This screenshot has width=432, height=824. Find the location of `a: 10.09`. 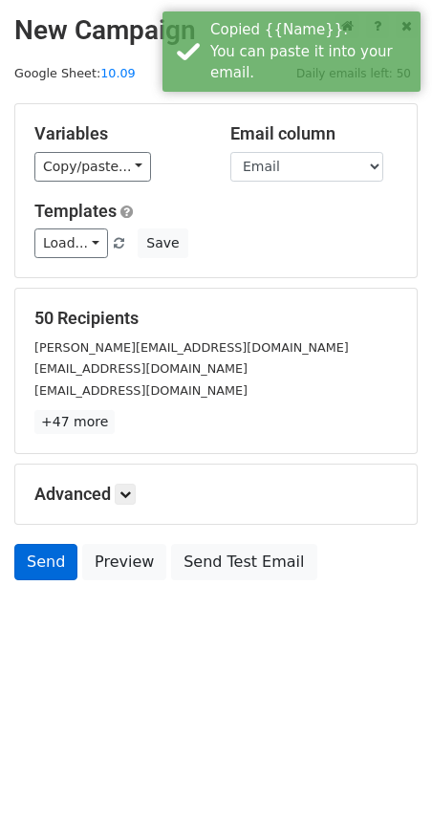

a: 10.09 is located at coordinates (118, 73).